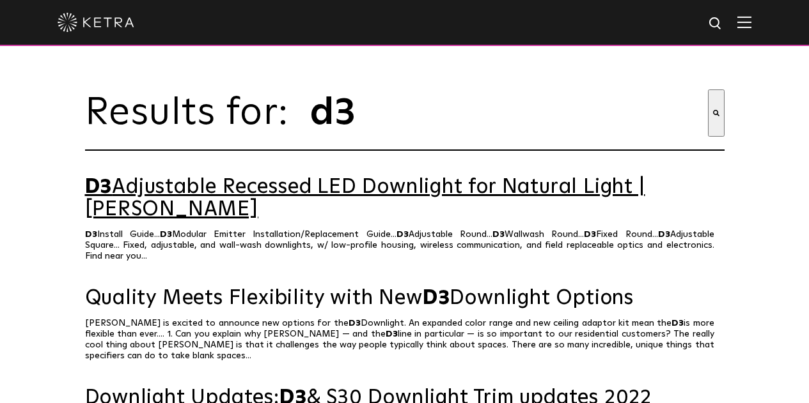 This screenshot has width=809, height=403. What do you see at coordinates (194, 113) in the screenshot?
I see `span: Results for:` at bounding box center [194, 113].